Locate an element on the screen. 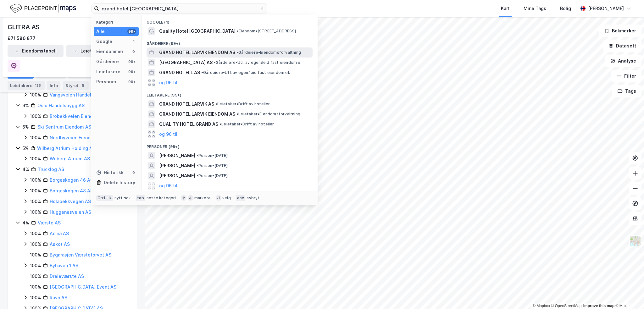 This screenshot has height=309, width=644. div: 1 is located at coordinates (134, 41).